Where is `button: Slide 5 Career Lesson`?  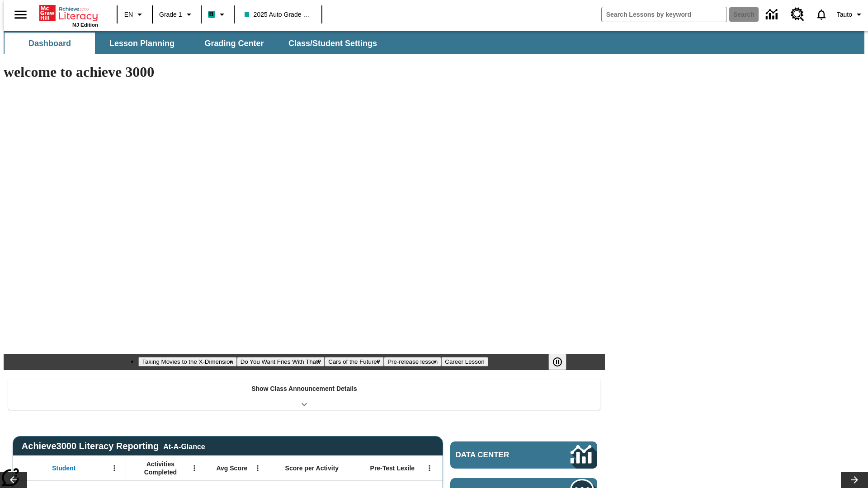
button: Slide 5 Career Lesson is located at coordinates (464, 361).